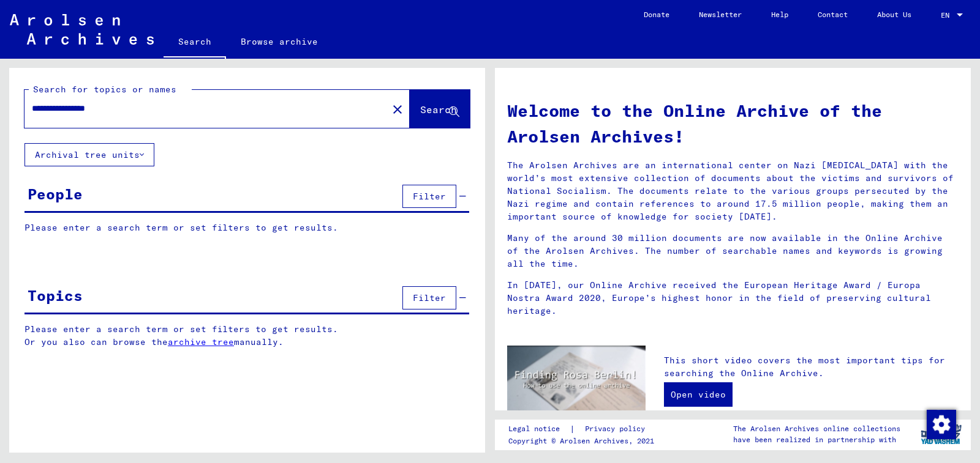 This screenshot has height=463, width=980. Describe the element at coordinates (398, 109) in the screenshot. I see `button: Clear` at that location.